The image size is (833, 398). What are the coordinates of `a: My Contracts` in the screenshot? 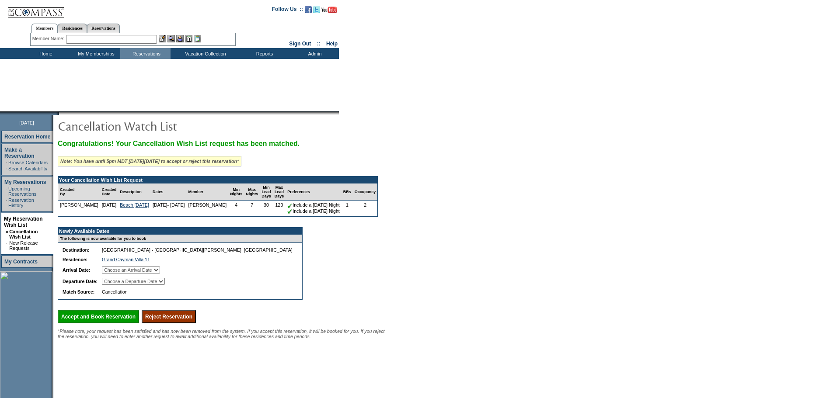 It's located at (21, 262).